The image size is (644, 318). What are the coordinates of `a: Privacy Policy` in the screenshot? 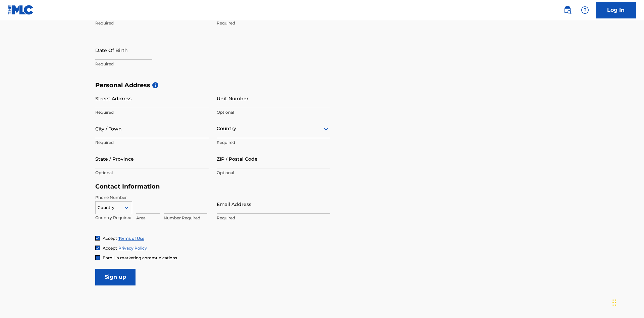 It's located at (133, 248).